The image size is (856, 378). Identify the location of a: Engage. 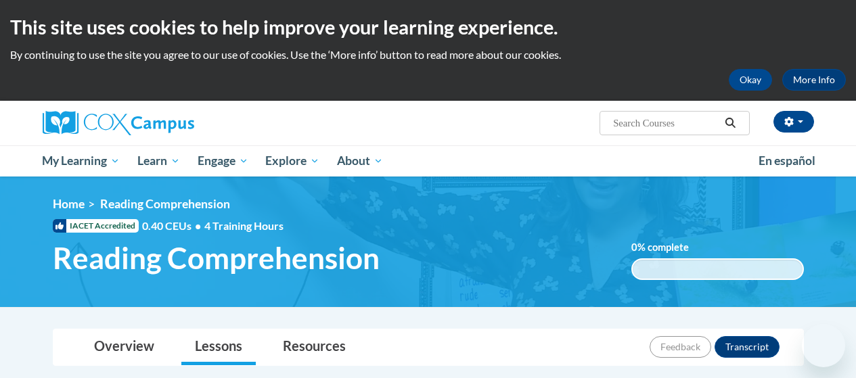
(223, 161).